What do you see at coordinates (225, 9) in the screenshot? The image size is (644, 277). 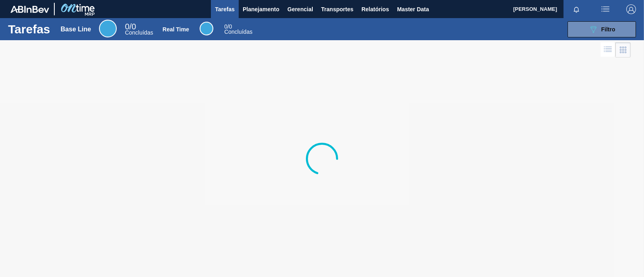 I see `span: Tarefas` at bounding box center [225, 9].